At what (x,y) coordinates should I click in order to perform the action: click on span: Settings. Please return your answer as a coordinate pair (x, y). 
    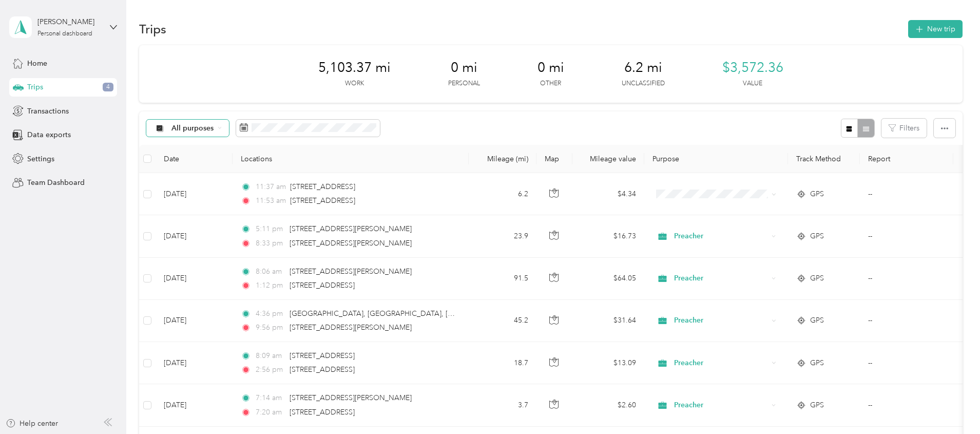
    Looking at the image, I should click on (40, 158).